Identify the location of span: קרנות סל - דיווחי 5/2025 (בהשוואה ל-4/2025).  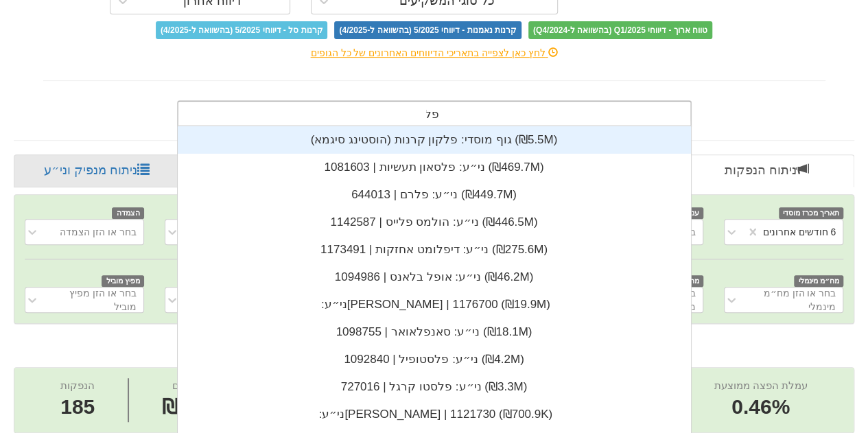
(241, 30).